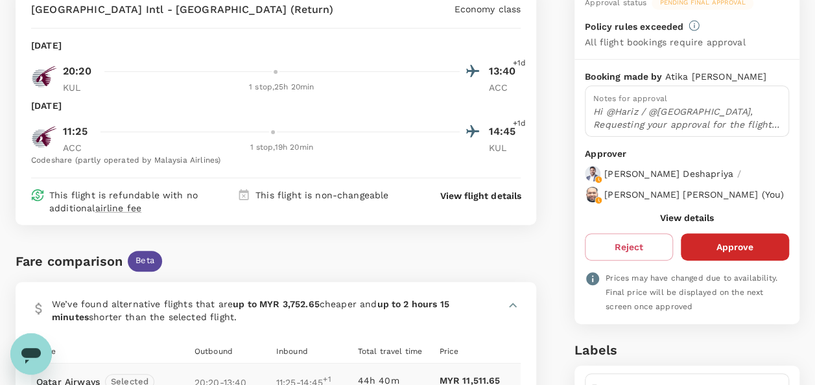 This screenshot has height=385, width=815. I want to click on div: Codeshare (partly operated by Malaysia Airlines), so click(275, 161).